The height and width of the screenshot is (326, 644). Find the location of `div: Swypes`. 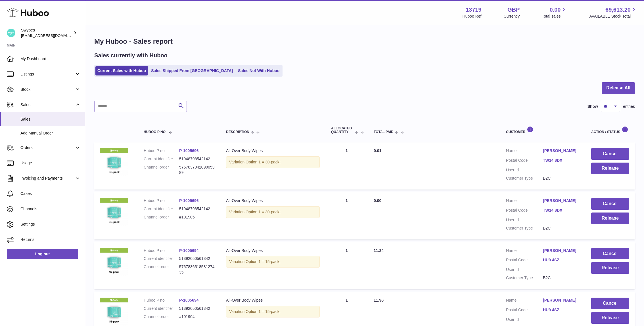

div: Swypes is located at coordinates (47, 33).